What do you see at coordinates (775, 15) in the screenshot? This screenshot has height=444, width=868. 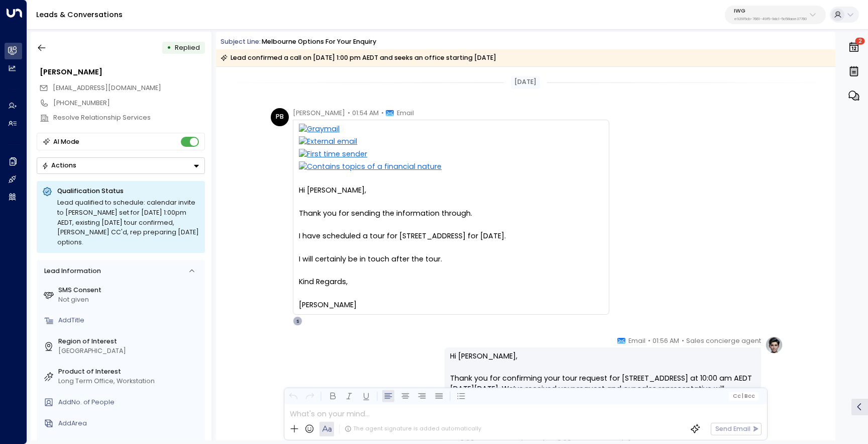 I see `button: IWGe92915cb-7661-49f5-9dc1-5c58aae37760` at bounding box center [775, 15].